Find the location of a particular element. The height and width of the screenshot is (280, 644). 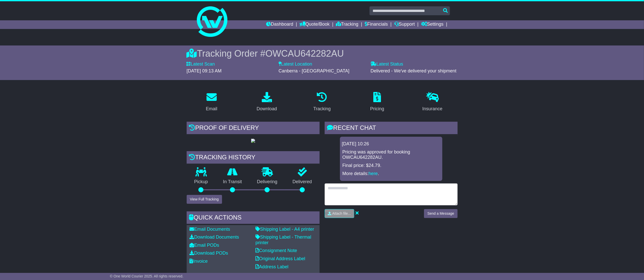

a: Financials is located at coordinates (376, 25).